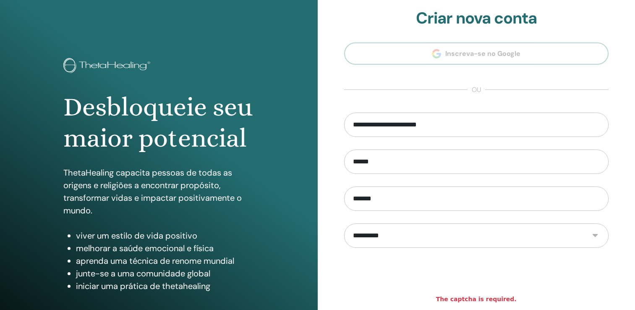 The image size is (635, 310). What do you see at coordinates (476, 18) in the screenshot?
I see `h2: Criar nova conta` at bounding box center [476, 18].